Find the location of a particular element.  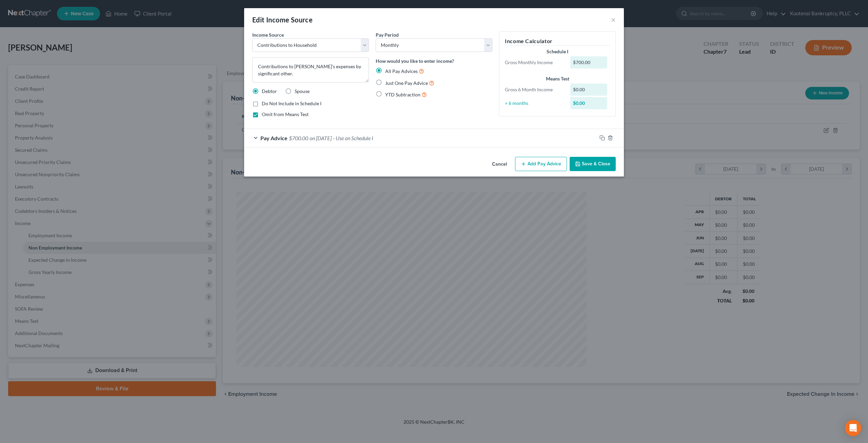

span: Debtor is located at coordinates (269, 91).